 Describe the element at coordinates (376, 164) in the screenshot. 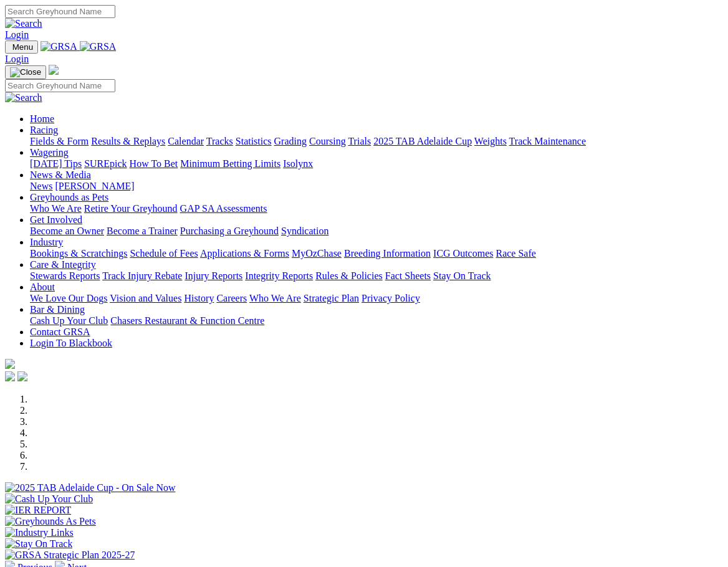

I see `div: Wagering` at that location.